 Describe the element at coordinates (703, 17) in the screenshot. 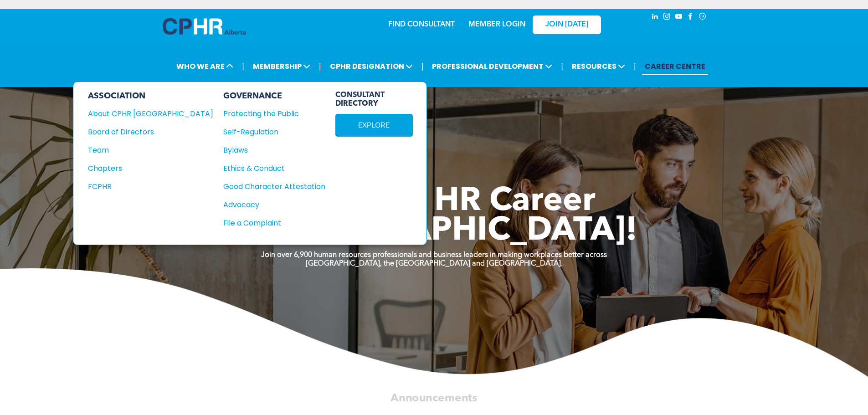

I see `a: Social network` at that location.